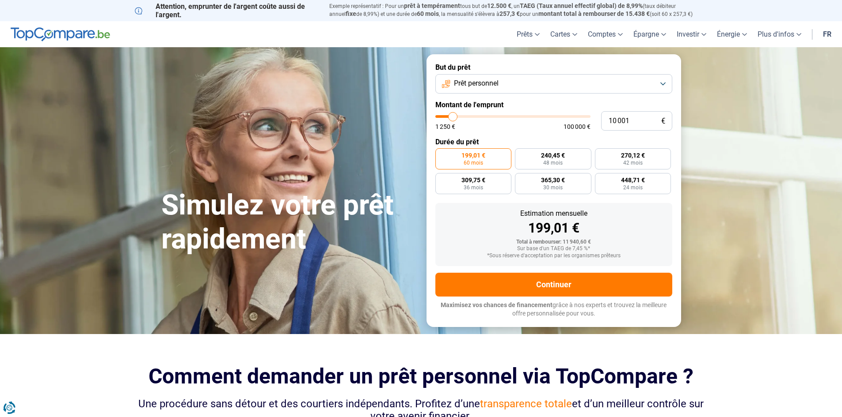 The image size is (842, 417). What do you see at coordinates (554, 67) in the screenshot?
I see `label: But du prêt` at bounding box center [554, 67].